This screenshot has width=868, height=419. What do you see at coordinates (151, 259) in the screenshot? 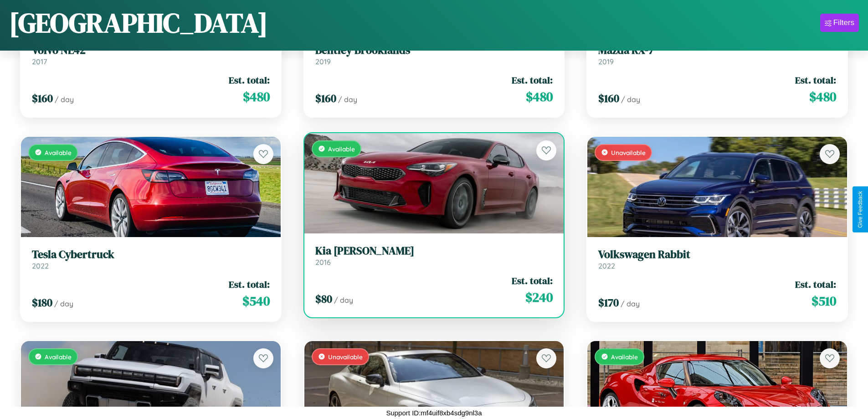
I see `a: Tesla Cybertruck2022` at bounding box center [151, 259].